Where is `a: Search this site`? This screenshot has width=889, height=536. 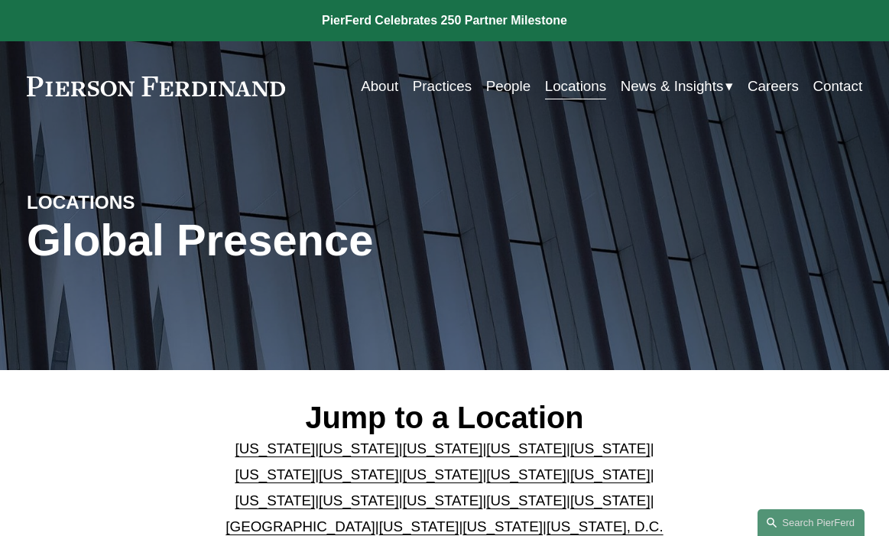
a: Search this site is located at coordinates (811, 522).